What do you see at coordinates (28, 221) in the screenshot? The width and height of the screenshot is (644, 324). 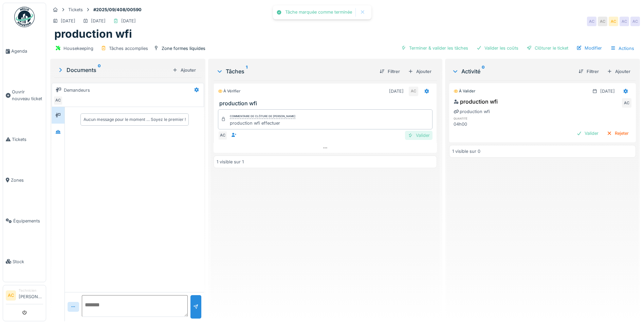 I see `span: Équipements` at bounding box center [28, 221].